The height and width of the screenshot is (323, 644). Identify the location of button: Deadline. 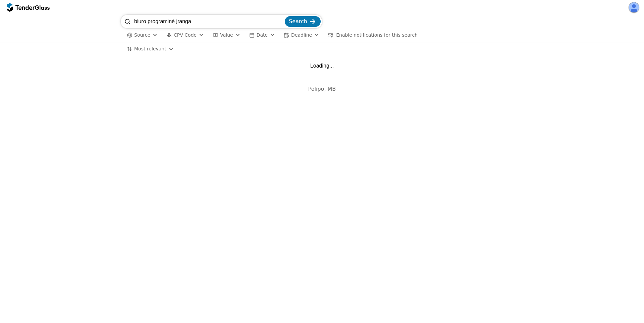
(301, 35).